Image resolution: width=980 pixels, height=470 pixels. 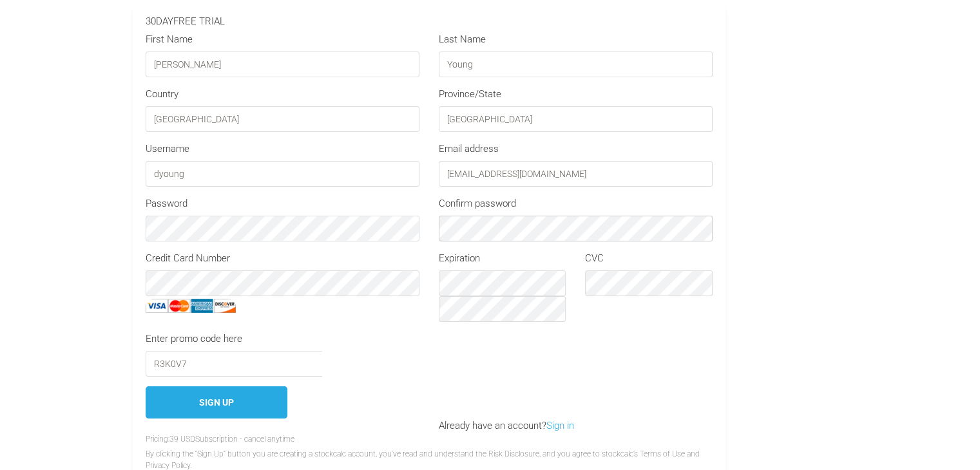 What do you see at coordinates (560, 425) in the screenshot?
I see `a: Sign in` at bounding box center [560, 425].